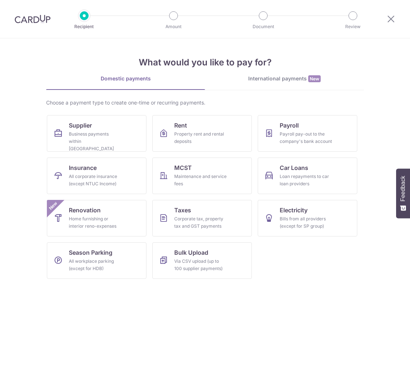  Describe the element at coordinates (183, 168) in the screenshot. I see `span: MCST` at that location.